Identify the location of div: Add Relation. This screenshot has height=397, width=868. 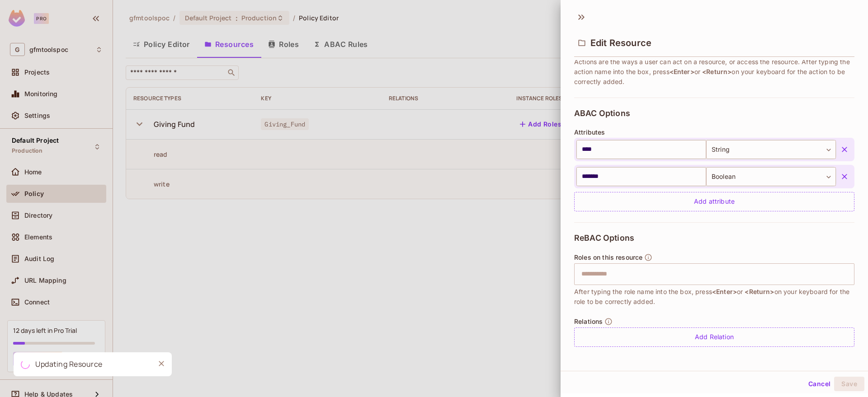
(714, 337).